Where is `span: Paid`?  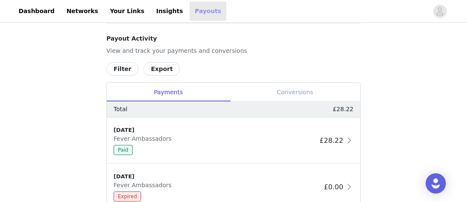
span: Paid is located at coordinates (123, 150).